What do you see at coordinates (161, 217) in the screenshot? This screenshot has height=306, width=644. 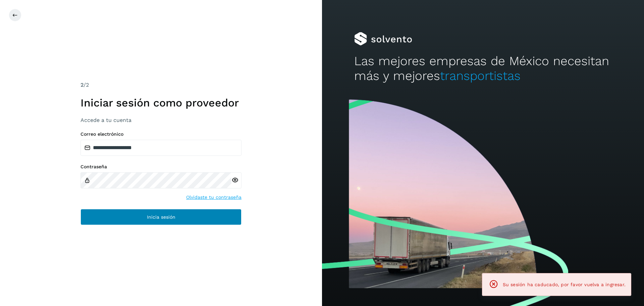 I see `span: Inicia sesión` at bounding box center [161, 217].